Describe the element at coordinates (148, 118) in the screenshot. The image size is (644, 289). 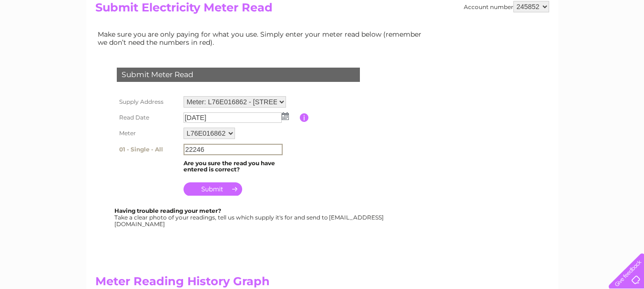
I see `th: Read Date` at that location.